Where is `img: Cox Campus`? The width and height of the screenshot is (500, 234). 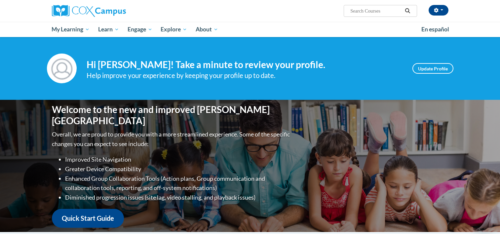
img: Cox Campus is located at coordinates (89, 11).